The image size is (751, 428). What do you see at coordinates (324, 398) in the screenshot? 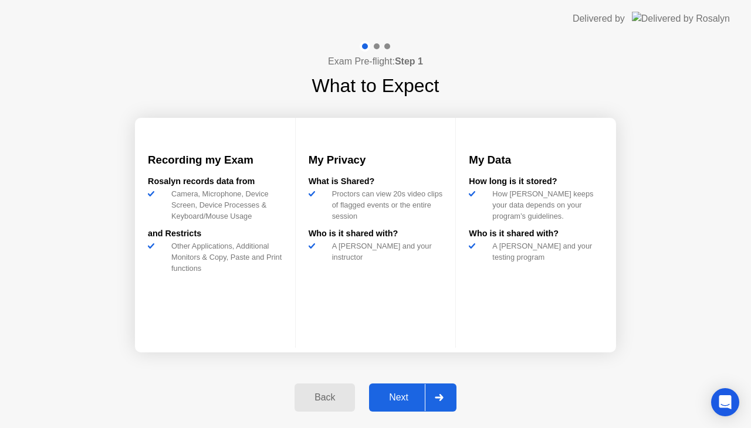
I see `button: Back` at bounding box center [324, 398].